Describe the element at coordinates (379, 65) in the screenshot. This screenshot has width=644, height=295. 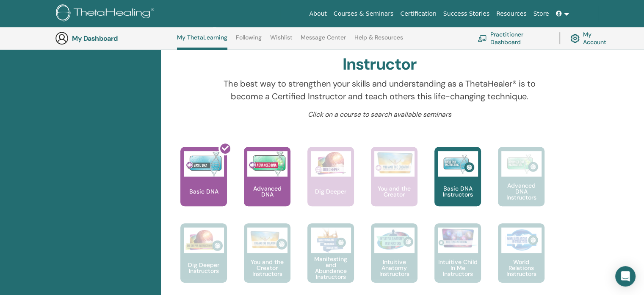
I see `h2: Instructor` at that location.